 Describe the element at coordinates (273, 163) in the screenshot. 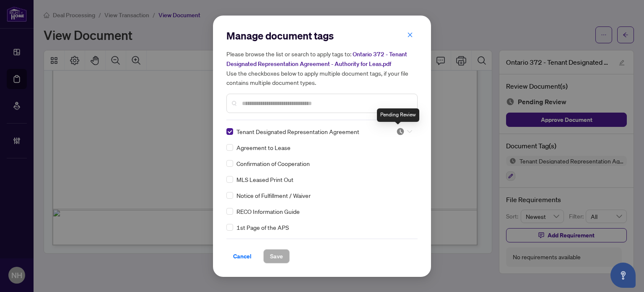

I see `span: Confirmation of Cooperation` at that location.